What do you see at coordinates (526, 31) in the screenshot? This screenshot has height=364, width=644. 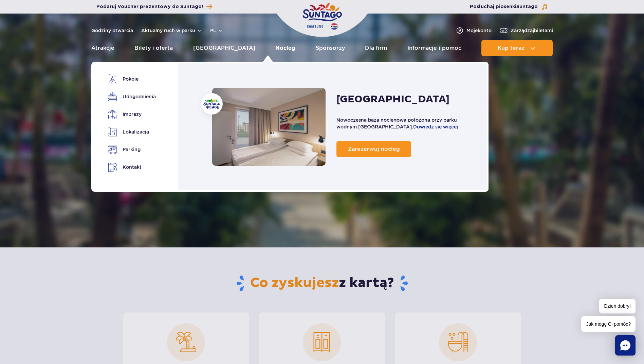 I see `a: Zarządzajbiletami` at bounding box center [526, 31].